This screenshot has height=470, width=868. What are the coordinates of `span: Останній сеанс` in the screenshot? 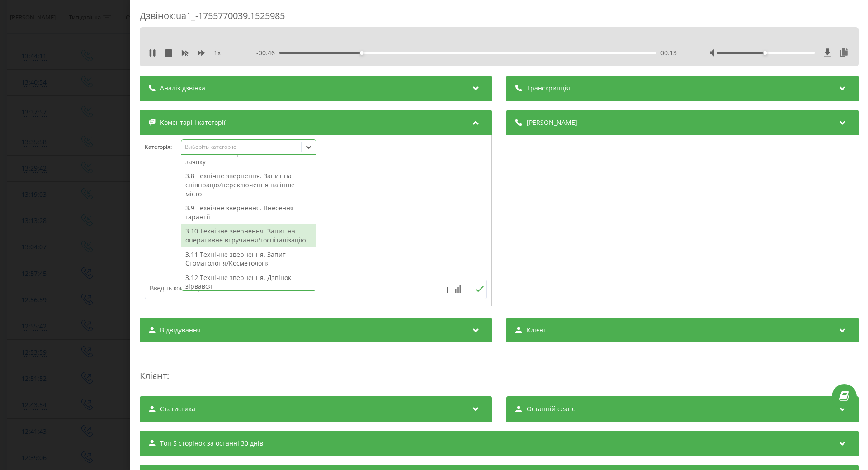 It's located at (551, 409).